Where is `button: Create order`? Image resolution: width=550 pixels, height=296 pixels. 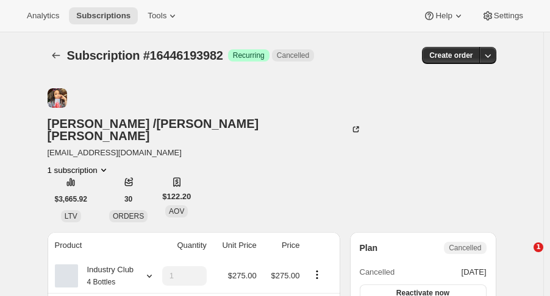 button: Create order is located at coordinates (451, 56).